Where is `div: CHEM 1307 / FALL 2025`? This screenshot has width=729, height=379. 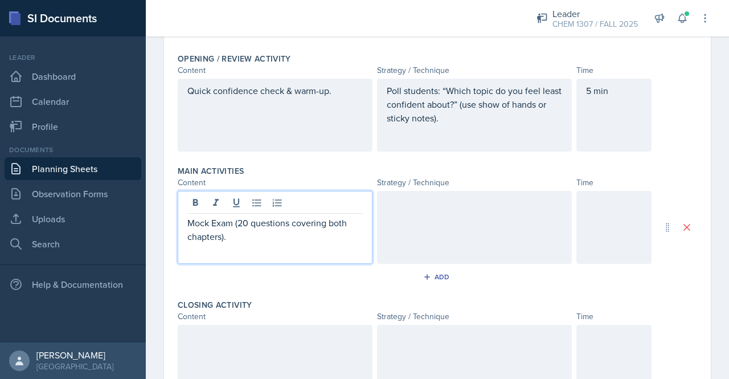
div: CHEM 1307 / FALL 2025 is located at coordinates (596, 24).